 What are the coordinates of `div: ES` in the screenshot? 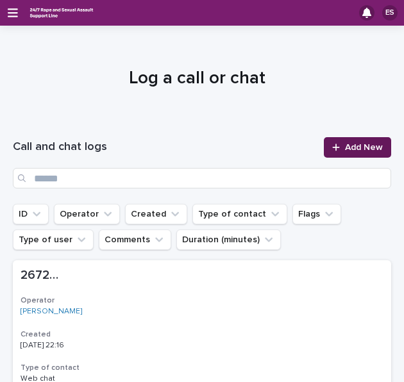 It's located at (390, 13).